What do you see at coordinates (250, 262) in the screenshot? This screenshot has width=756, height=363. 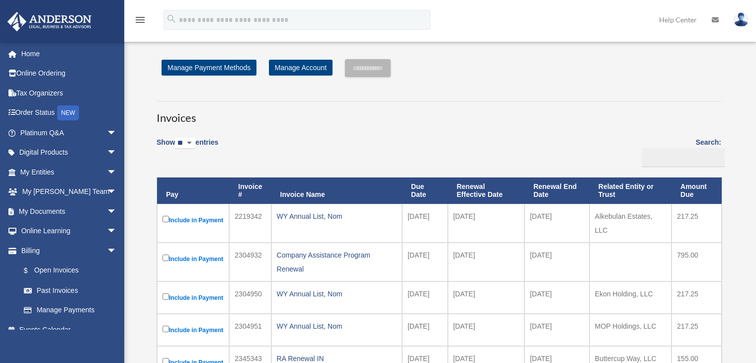 I see `td: 2304932` at bounding box center [250, 262].